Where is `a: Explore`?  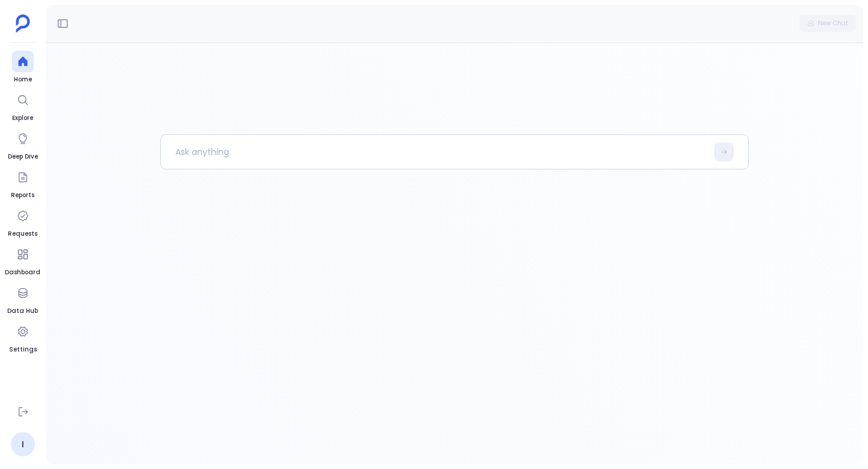
a: Explore is located at coordinates (23, 107).